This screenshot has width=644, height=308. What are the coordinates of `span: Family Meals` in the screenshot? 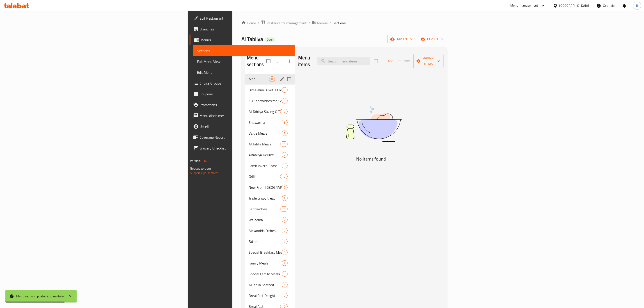 It's located at (265, 263).